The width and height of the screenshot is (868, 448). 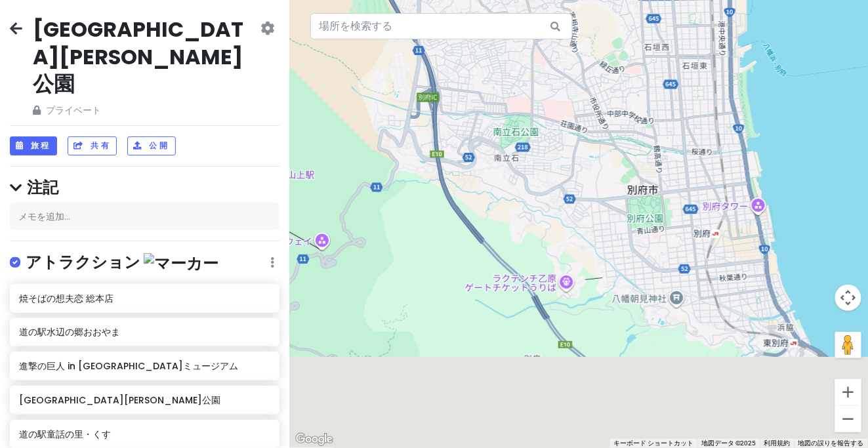 I want to click on font: プライベート, so click(x=73, y=110).